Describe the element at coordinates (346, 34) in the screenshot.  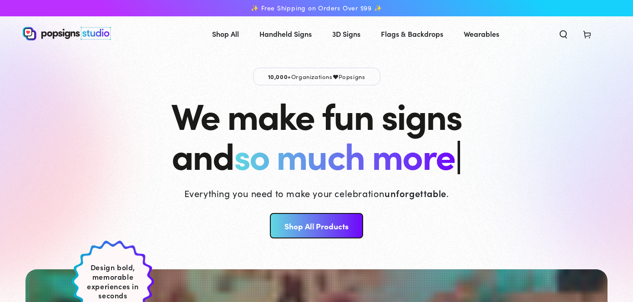
I see `a: 3D Signs` at that location.